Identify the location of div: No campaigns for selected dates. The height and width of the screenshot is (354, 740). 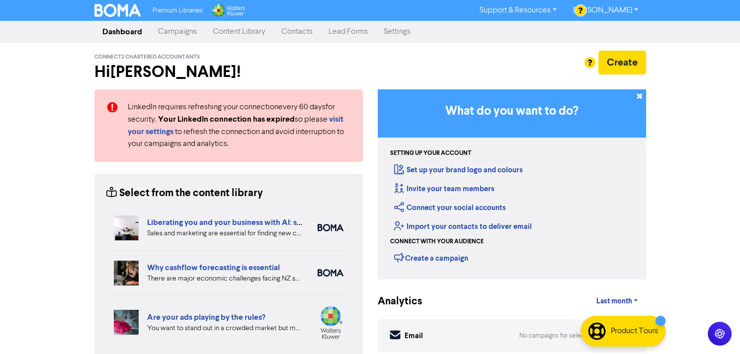
(569, 336).